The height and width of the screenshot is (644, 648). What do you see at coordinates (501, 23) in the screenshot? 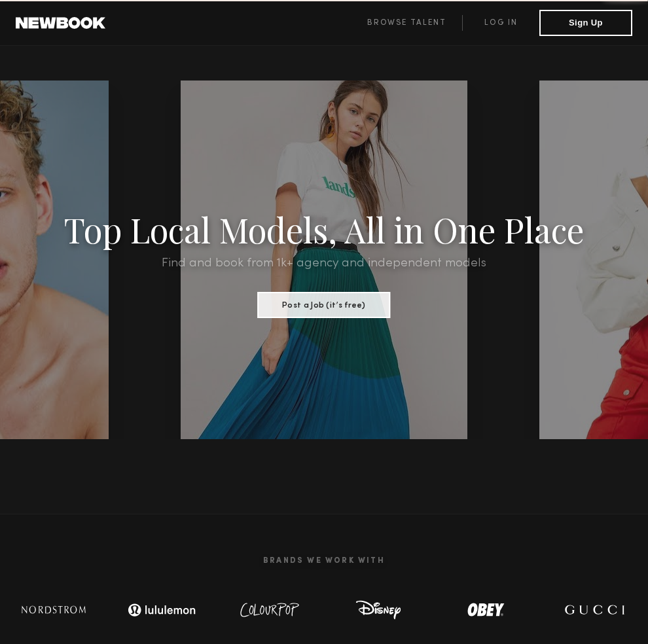
I see `a: Log in` at bounding box center [501, 23].